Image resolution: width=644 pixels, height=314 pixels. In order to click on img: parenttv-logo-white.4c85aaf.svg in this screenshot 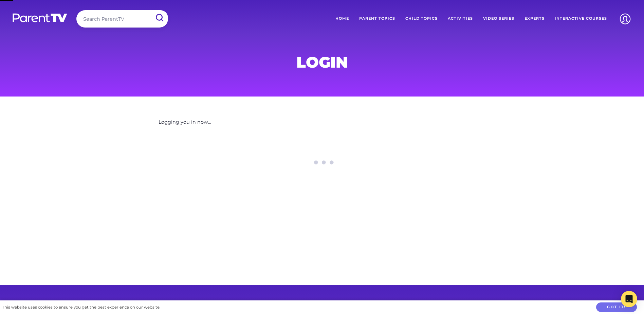, I will do `click(40, 17)`.